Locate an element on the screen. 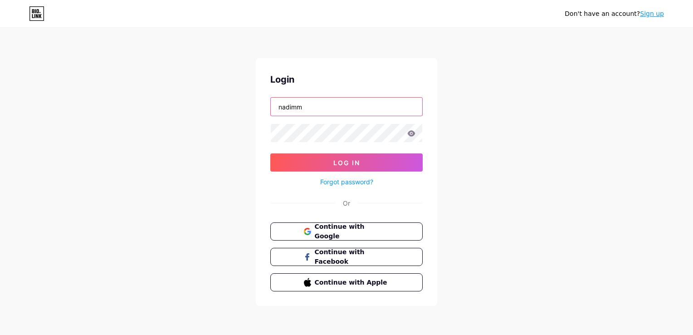  button: Continue with Facebook is located at coordinates (346, 257).